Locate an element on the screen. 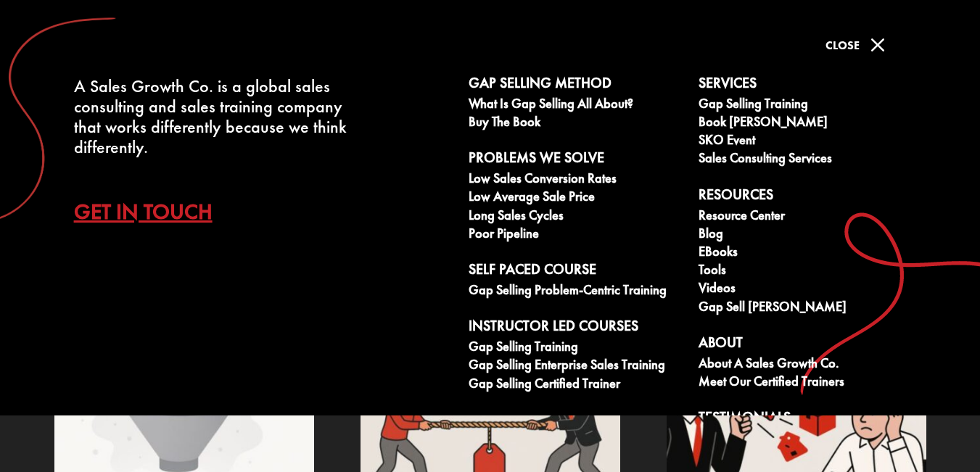  a: Testimonials is located at coordinates (805, 419).